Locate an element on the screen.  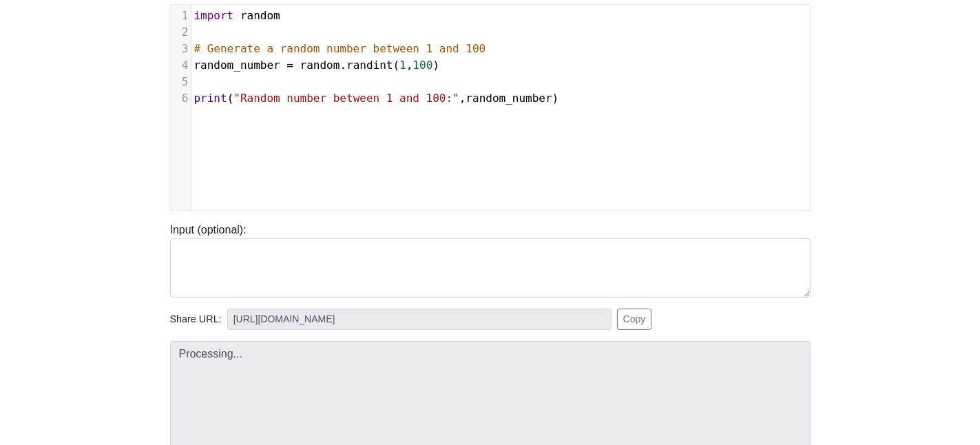
span: Share URL: is located at coordinates (196, 320).